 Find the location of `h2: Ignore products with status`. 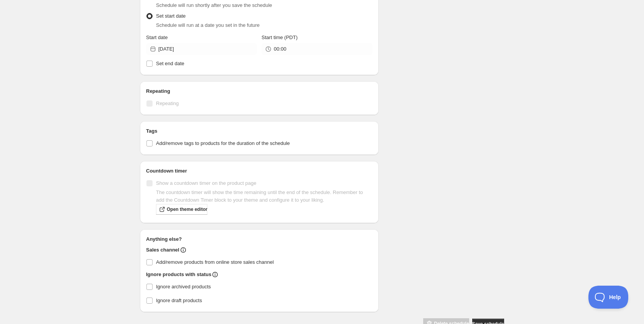

h2: Ignore products with status is located at coordinates (178, 275).